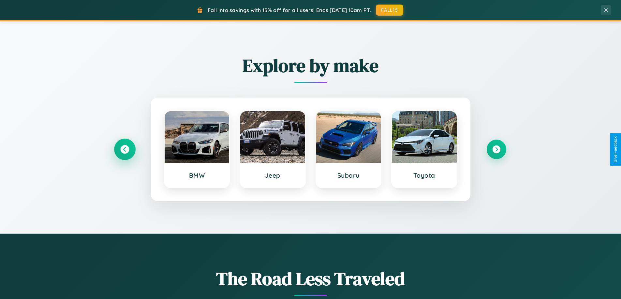  What do you see at coordinates (615, 150) in the screenshot?
I see `div: Give Feedback` at bounding box center [615, 150].